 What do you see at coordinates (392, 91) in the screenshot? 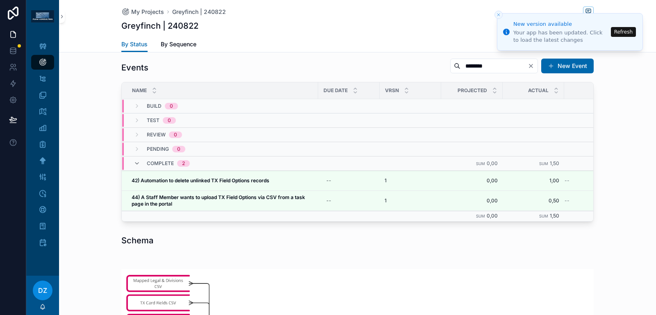
I see `span: VRSN` at bounding box center [392, 91].